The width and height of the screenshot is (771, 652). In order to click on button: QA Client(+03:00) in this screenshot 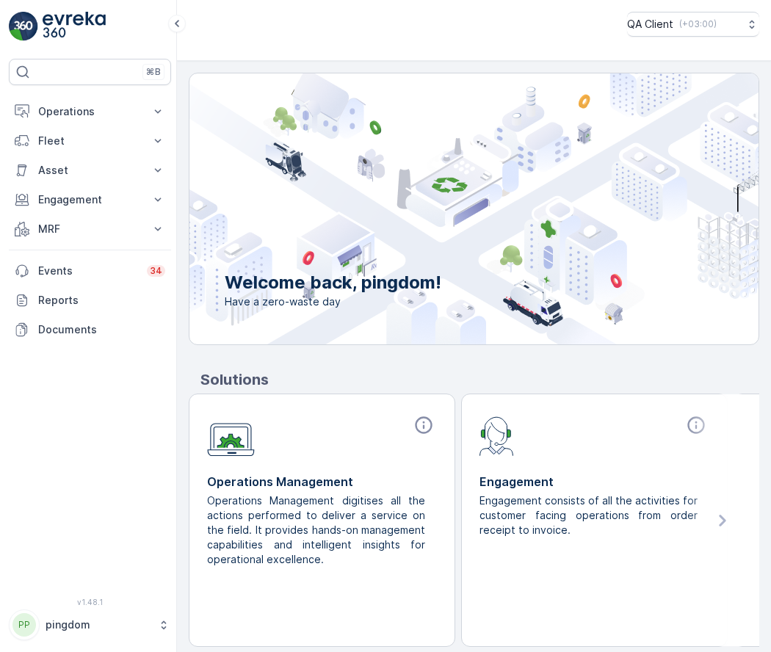, I will do `click(693, 24)`.